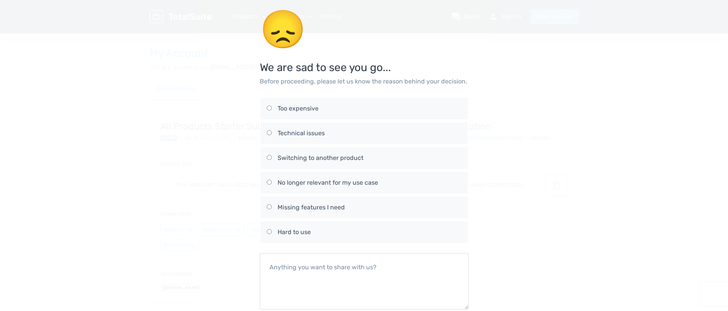 The height and width of the screenshot is (311, 728). I want to click on div: Missing features I need, so click(370, 208).